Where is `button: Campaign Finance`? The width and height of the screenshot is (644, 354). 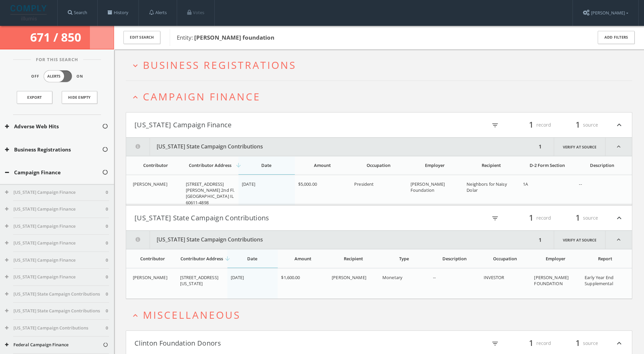 button: Campaign Finance is located at coordinates (53, 172).